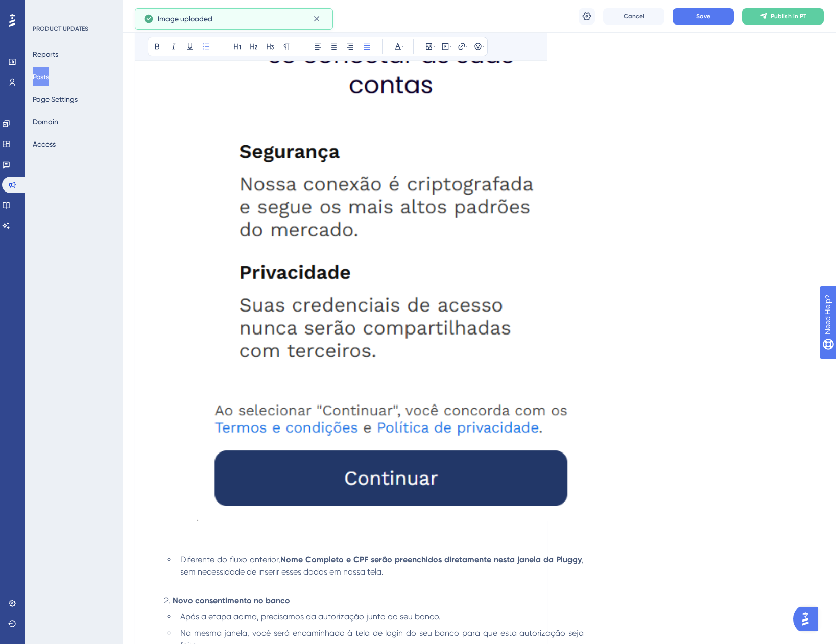 The height and width of the screenshot is (644, 836). What do you see at coordinates (13, 16) in the screenshot?
I see `img: launcher-image-alternative-text` at bounding box center [13, 16].